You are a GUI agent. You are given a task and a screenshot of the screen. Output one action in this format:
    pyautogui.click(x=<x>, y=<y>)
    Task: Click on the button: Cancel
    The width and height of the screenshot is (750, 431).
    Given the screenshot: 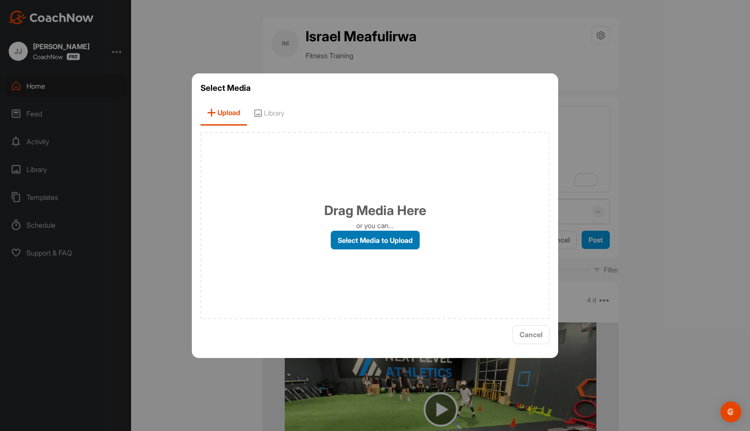 What is the action you would take?
    pyautogui.click(x=531, y=334)
    